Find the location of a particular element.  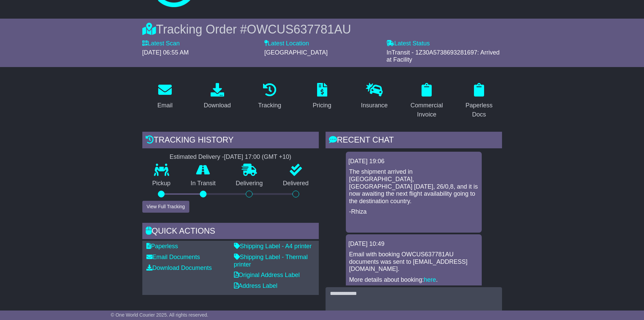

a: Insurance is located at coordinates (375, 96).